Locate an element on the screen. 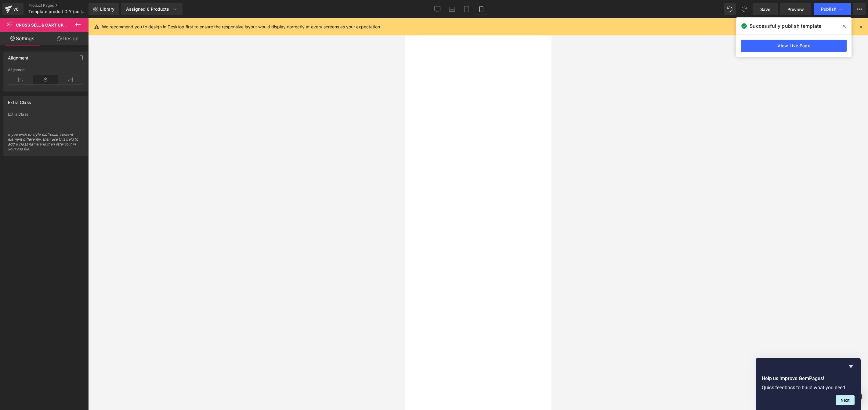  span: Template produit DIY (collection à monter)- Classique is located at coordinates (57, 12).